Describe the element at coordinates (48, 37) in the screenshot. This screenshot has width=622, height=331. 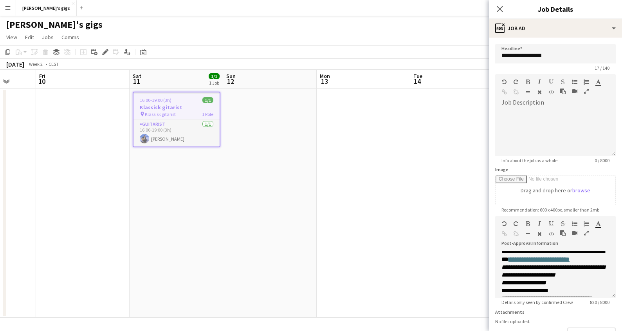
I see `span: Jobs` at that location.